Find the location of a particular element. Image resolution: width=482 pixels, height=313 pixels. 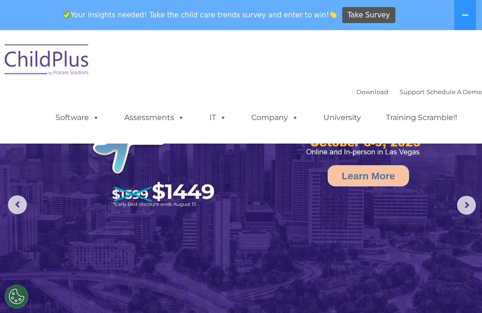

a: Software is located at coordinates (77, 118).